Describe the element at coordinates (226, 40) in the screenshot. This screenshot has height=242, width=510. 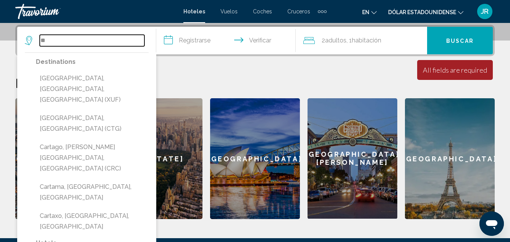
I see `button: Fechas de entrada y salida` at that location.